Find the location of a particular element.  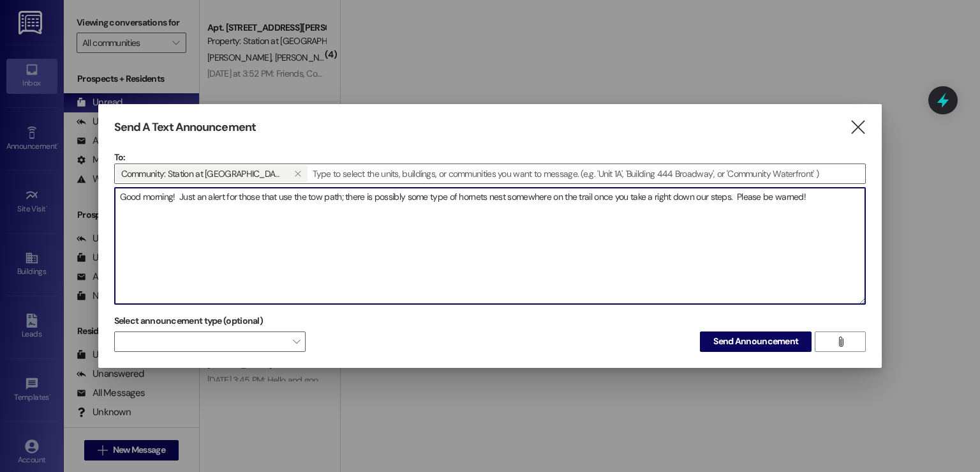

h3: Send A Text Announcement is located at coordinates (185, 127).